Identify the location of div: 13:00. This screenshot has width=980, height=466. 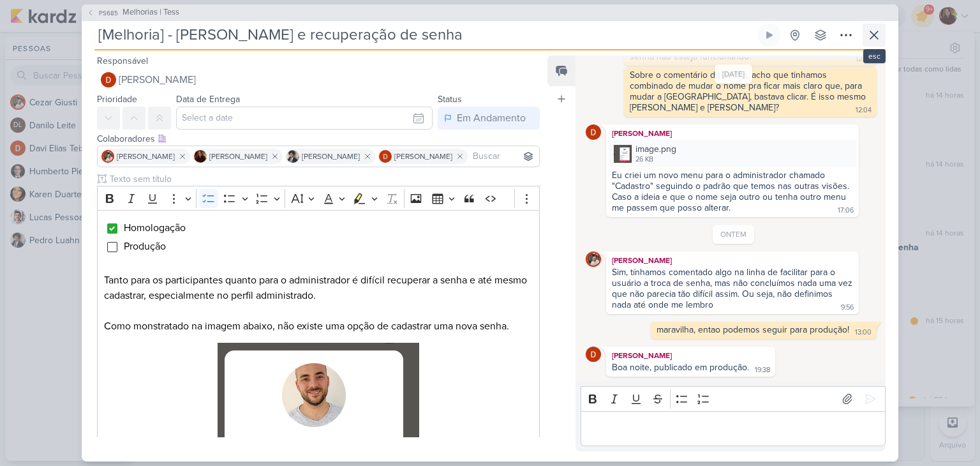
(864, 333).